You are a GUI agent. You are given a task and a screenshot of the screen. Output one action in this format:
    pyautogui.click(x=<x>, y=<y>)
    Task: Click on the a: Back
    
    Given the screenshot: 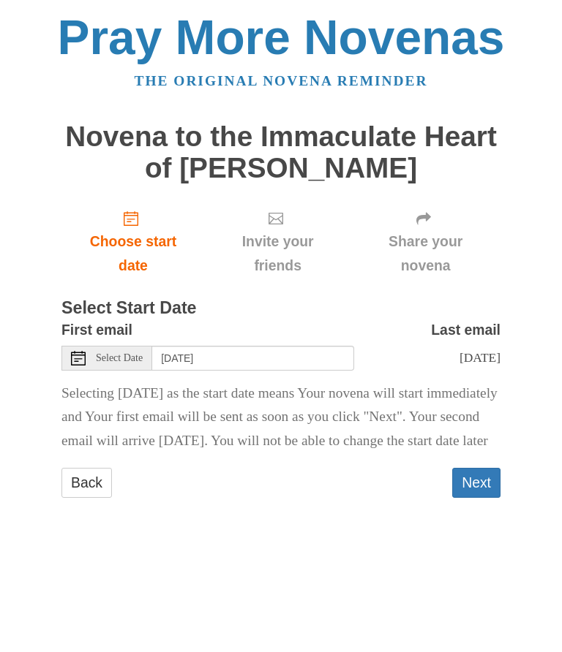 What is the action you would take?
    pyautogui.click(x=86, y=483)
    